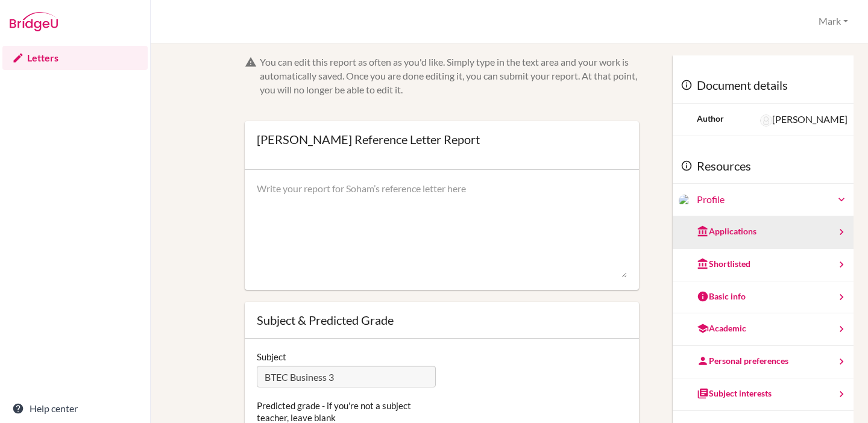 Image resolution: width=868 pixels, height=423 pixels. What do you see at coordinates (772, 199) in the screenshot?
I see `a: Profile` at bounding box center [772, 199].